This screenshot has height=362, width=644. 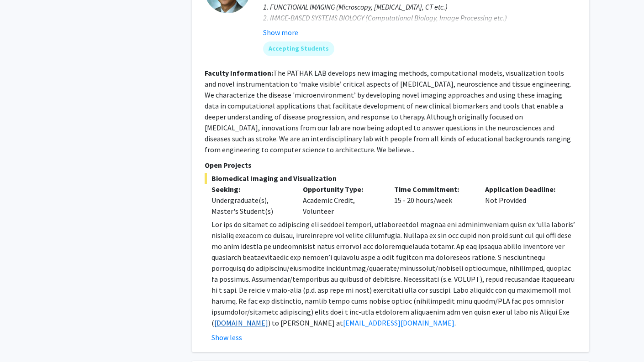 What do you see at coordinates (250, 189) in the screenshot?
I see `p: Seeking:` at bounding box center [250, 189].